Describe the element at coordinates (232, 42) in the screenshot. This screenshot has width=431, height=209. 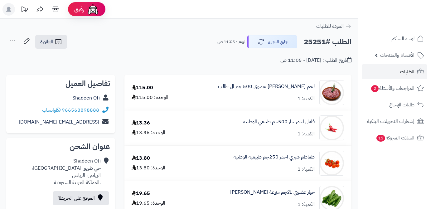
I see `small: اليوم - 11:05 ص` at that location.